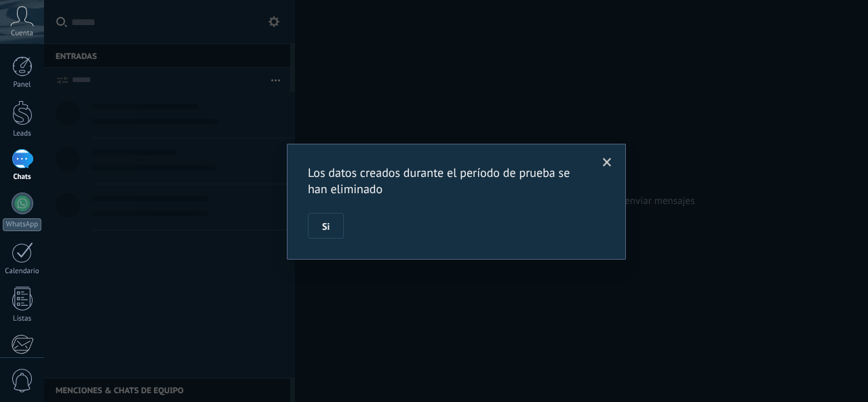 The image size is (868, 402). What do you see at coordinates (21, 33) in the screenshot?
I see `span: Cuenta` at bounding box center [21, 33].